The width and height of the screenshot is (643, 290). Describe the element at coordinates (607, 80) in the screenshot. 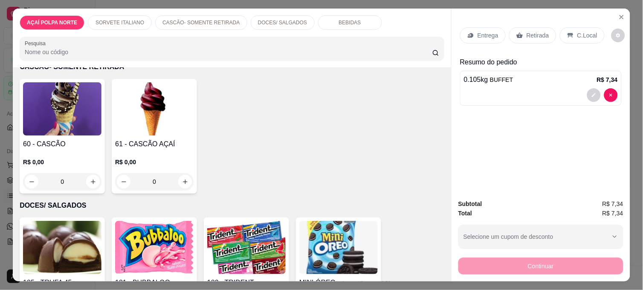

I see `p: R$ 7,34` at that location.